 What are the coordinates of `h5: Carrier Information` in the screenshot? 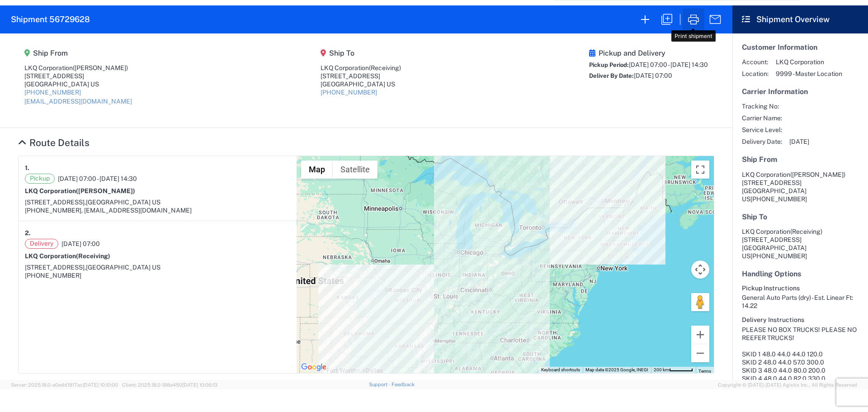 It's located at (800, 91).